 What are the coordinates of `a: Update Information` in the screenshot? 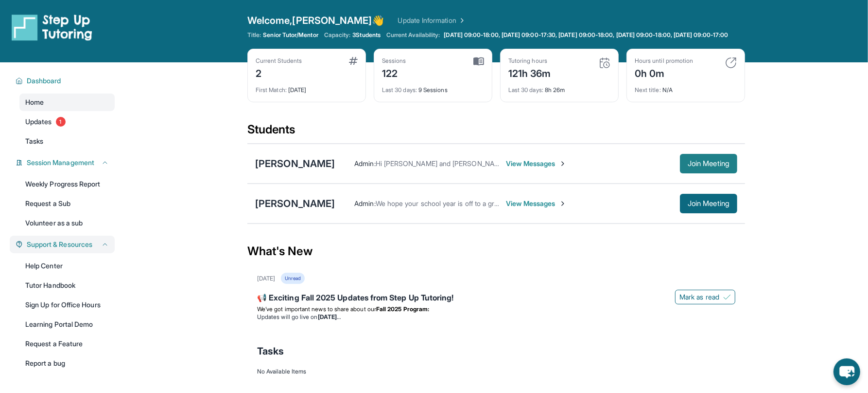 It's located at (432, 21).